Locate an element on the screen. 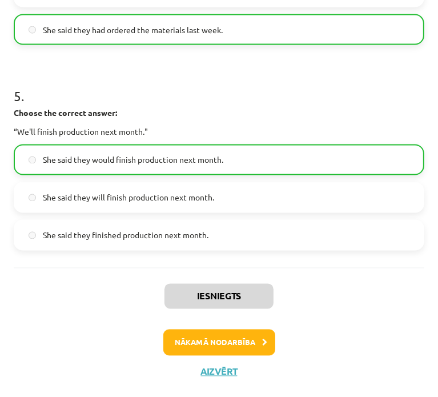 The image size is (438, 397). input: She said they finished production next month. is located at coordinates (32, 235).